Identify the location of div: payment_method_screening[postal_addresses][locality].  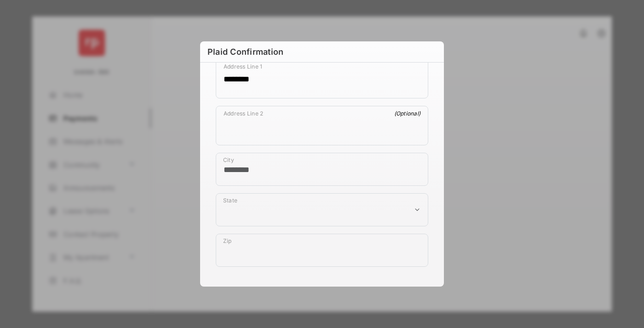
(322, 169).